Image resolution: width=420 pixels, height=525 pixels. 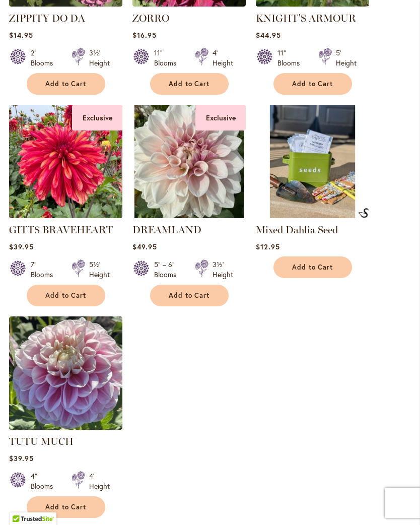 I want to click on span: $49.95, so click(x=145, y=246).